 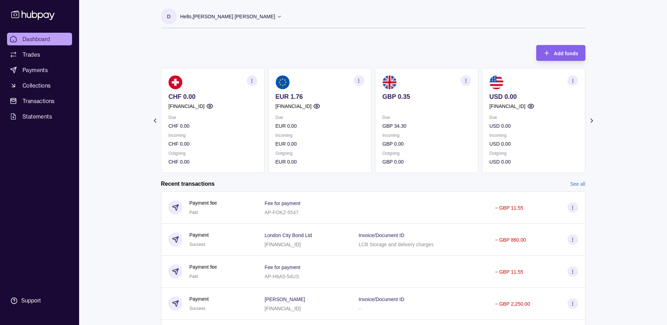 I want to click on a: Support, so click(x=39, y=301).